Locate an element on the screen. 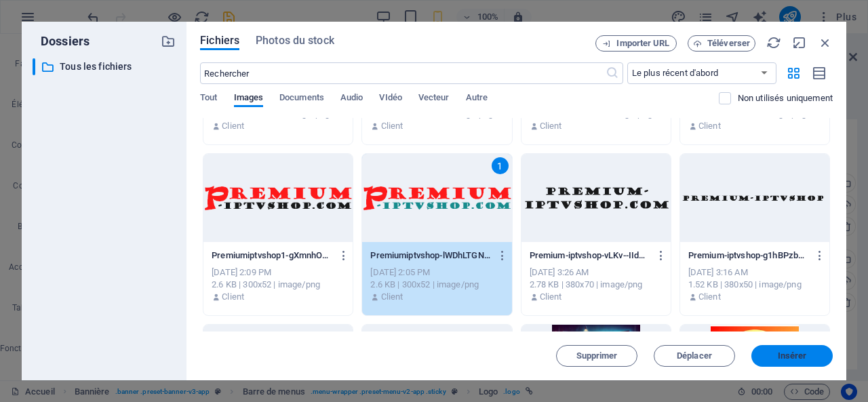 This screenshot has width=868, height=402. p: Premium-iptvshop-g1hBPzbsulta4HdpPG68xg.png is located at coordinates (749, 255).